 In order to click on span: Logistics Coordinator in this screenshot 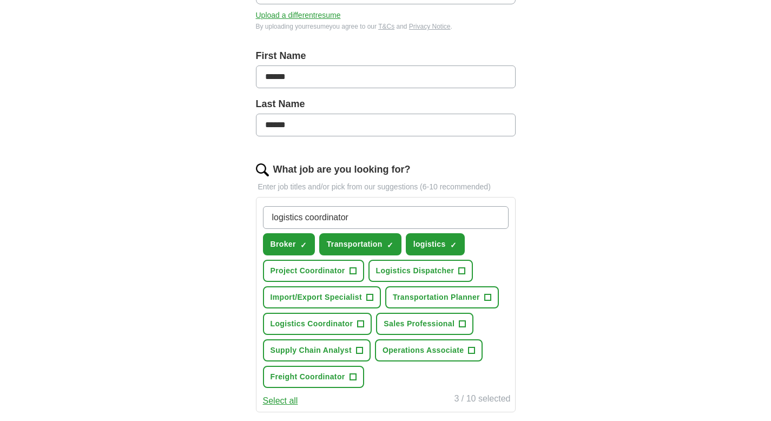, I will do `click(312, 324)`.